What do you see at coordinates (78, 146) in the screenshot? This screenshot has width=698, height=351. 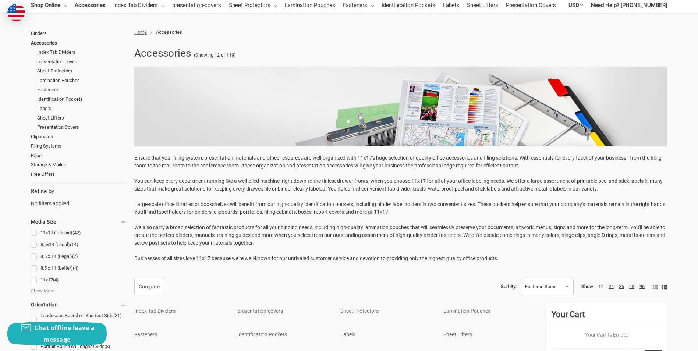 I see `a: Filing Systems` at bounding box center [78, 146].